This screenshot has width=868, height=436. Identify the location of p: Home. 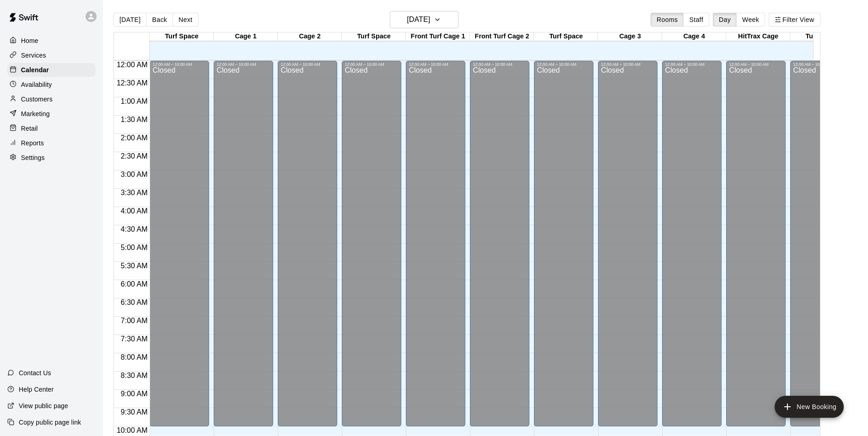
(30, 41).